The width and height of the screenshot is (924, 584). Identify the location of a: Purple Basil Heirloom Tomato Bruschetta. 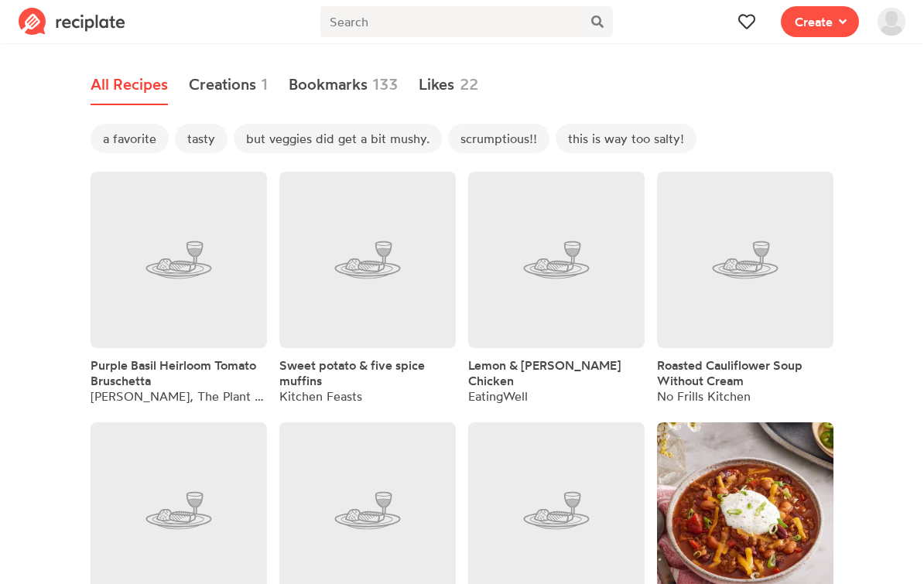
(179, 373).